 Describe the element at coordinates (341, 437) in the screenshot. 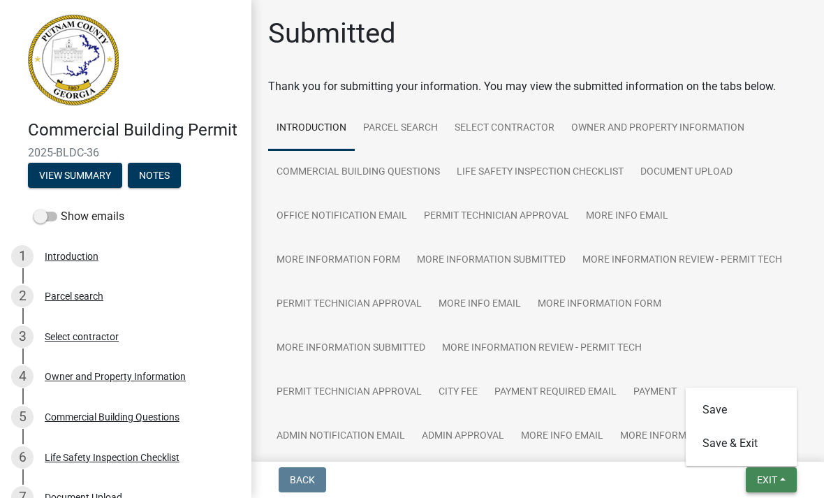

I see `a: Admin Notification Email` at that location.